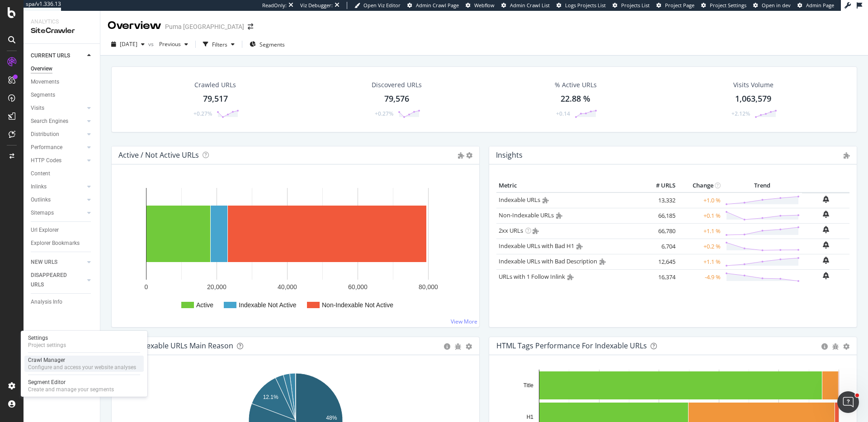 The image size is (868, 422). What do you see at coordinates (762, 186) in the screenshot?
I see `th: Trend` at bounding box center [762, 186].